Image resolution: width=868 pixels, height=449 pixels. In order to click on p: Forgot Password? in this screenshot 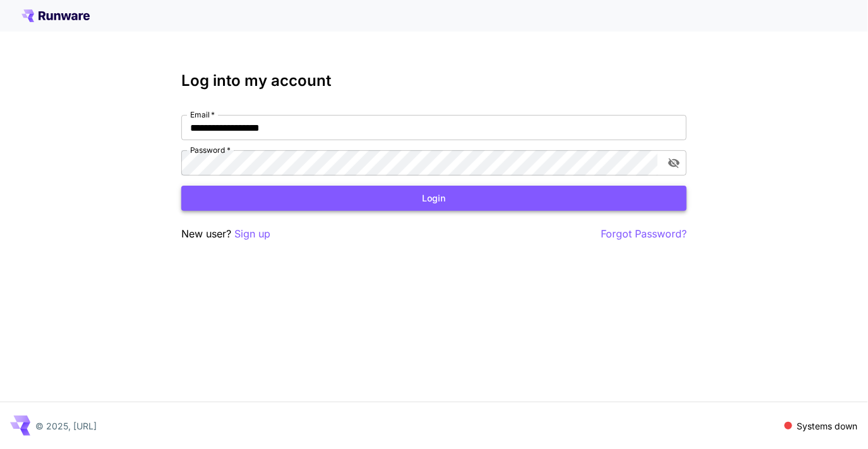, I will do `click(644, 234)`.